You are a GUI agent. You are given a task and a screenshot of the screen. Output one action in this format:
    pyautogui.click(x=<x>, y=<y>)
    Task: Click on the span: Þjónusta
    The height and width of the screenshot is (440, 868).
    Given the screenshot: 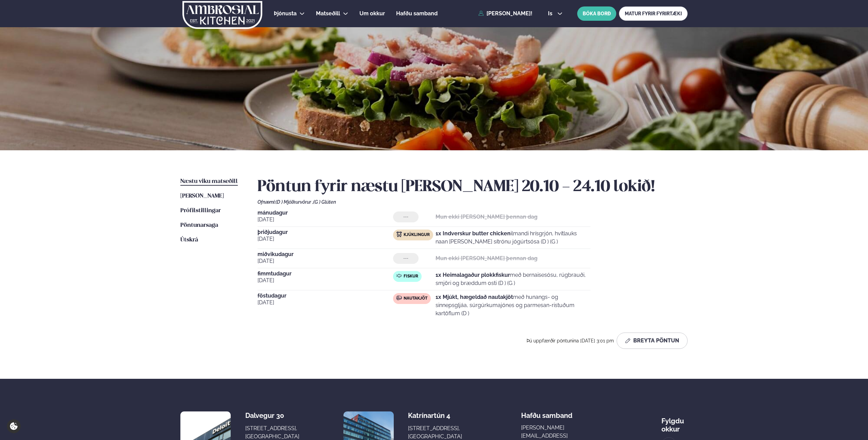 What is the action you would take?
    pyautogui.click(x=285, y=14)
    